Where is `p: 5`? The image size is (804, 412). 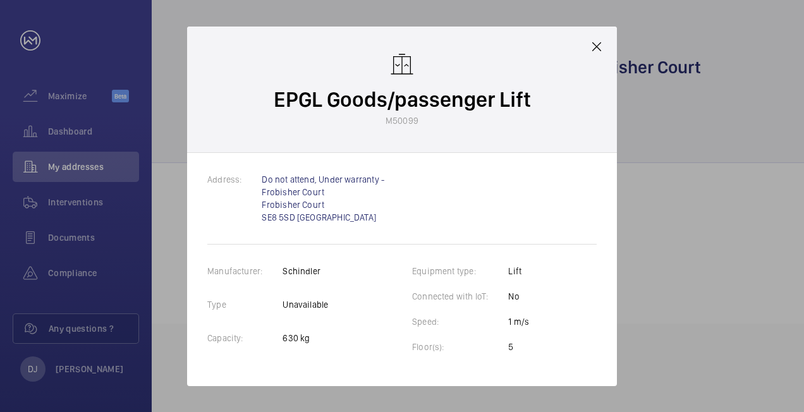
p: 5 is located at coordinates (518, 347).